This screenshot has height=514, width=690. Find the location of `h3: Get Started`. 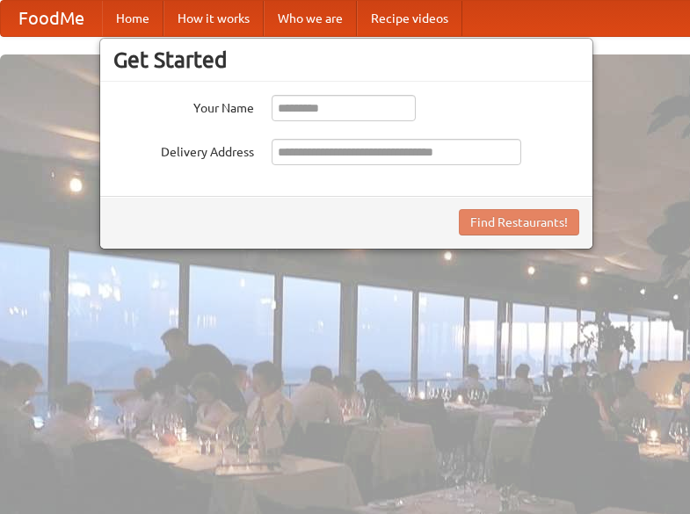

h3: Get Started is located at coordinates (346, 60).